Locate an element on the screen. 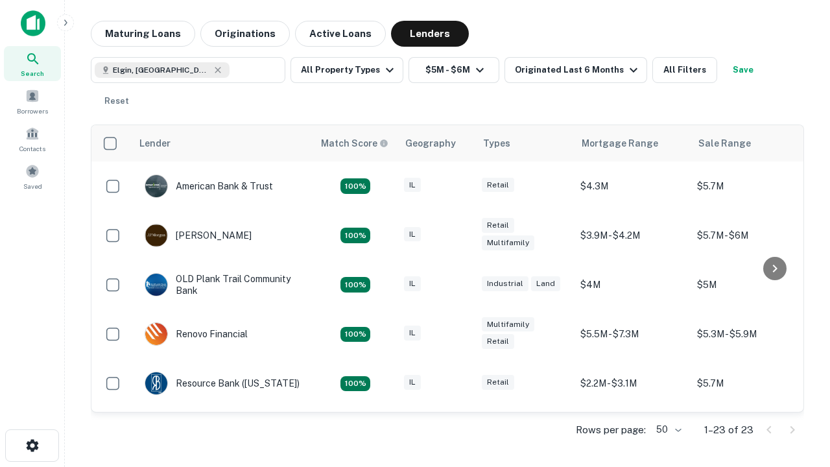 This screenshot has width=830, height=467. div: Types is located at coordinates (497, 143).